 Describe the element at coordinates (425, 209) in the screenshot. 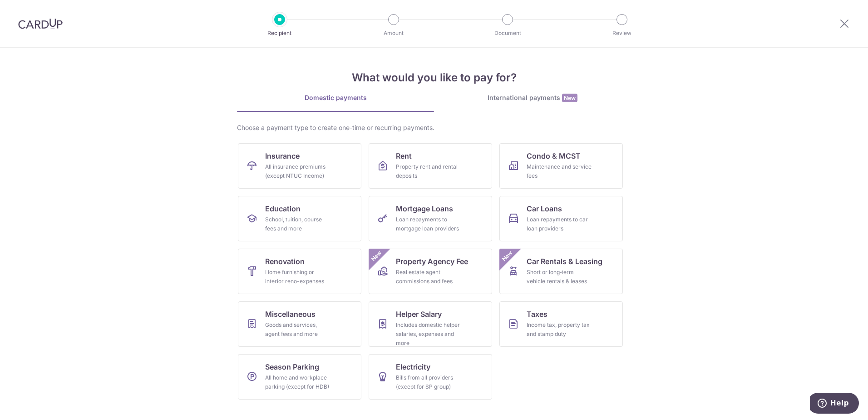

I see `span: Mortgage Loans` at that location.